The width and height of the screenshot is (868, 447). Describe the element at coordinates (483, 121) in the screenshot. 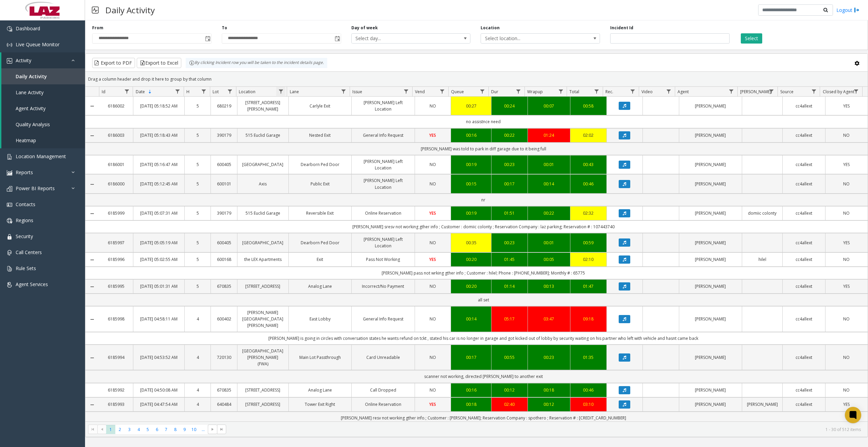

I see `td: no assistnce need` at that location.